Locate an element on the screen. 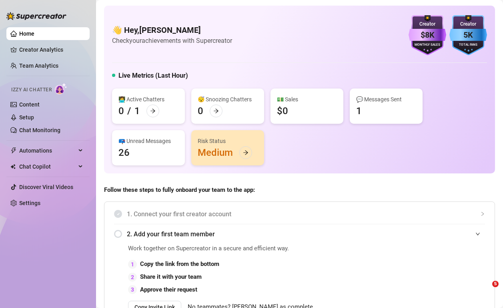 The height and width of the screenshot is (308, 503). a: Settings is located at coordinates (30, 203).